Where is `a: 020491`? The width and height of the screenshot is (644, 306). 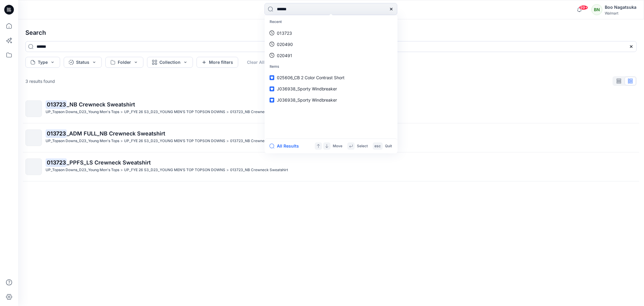 a: 020491 is located at coordinates (331, 55).